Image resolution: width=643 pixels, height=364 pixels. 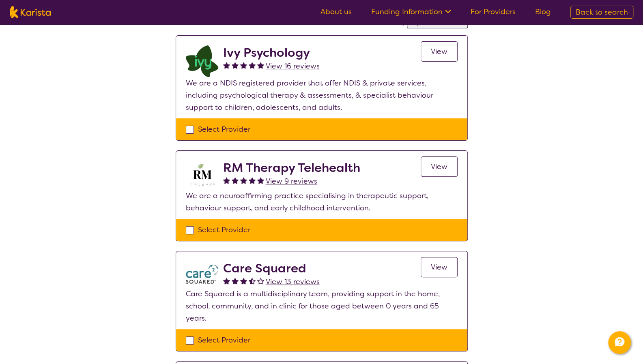 What do you see at coordinates (202, 275) in the screenshot?
I see `img: watfhvlxxexrmzu5ckj6.png` at bounding box center [202, 275].